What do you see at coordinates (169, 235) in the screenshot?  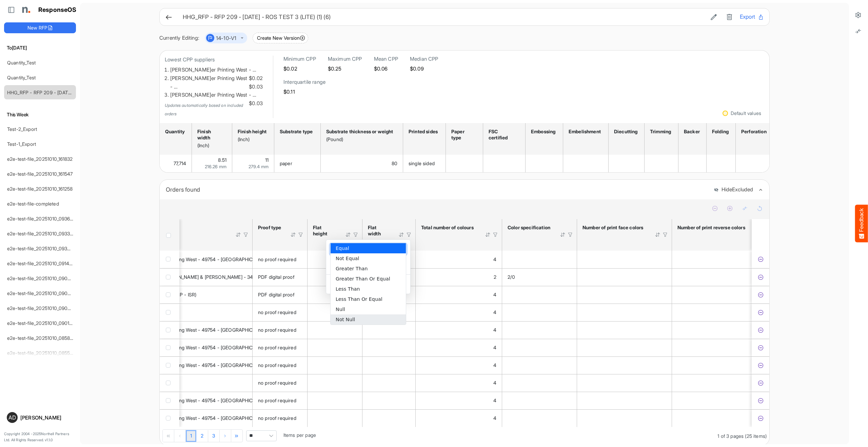 I see `th: Header checkbox` at bounding box center [169, 235].